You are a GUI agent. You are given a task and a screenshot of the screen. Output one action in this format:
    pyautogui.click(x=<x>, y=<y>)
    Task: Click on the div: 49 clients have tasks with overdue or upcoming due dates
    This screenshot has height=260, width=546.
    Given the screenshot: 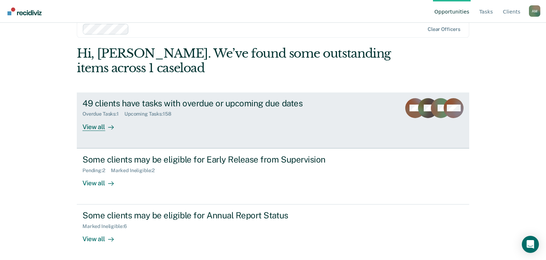 What is the action you would take?
    pyautogui.click(x=207, y=103)
    